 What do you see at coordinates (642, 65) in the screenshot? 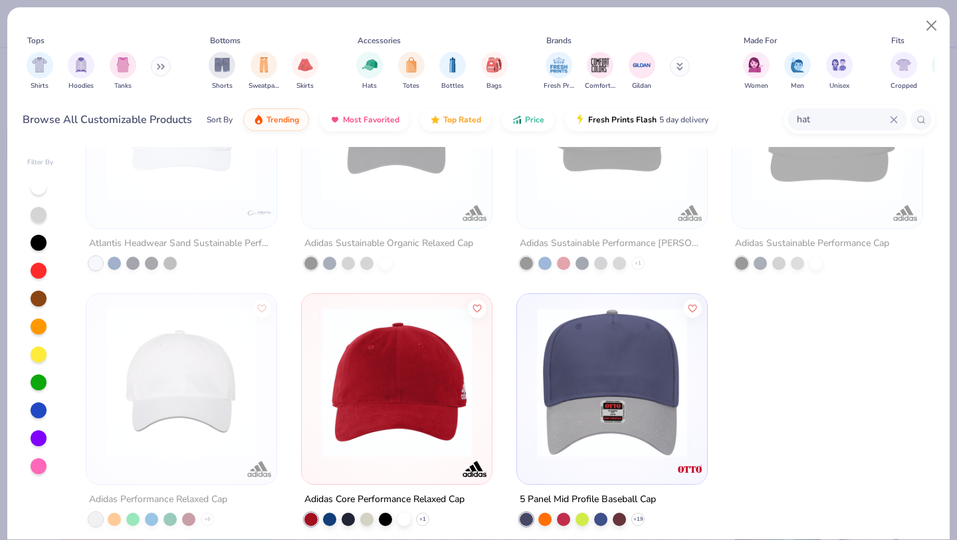
I see `img: Gildan Image` at bounding box center [642, 65].